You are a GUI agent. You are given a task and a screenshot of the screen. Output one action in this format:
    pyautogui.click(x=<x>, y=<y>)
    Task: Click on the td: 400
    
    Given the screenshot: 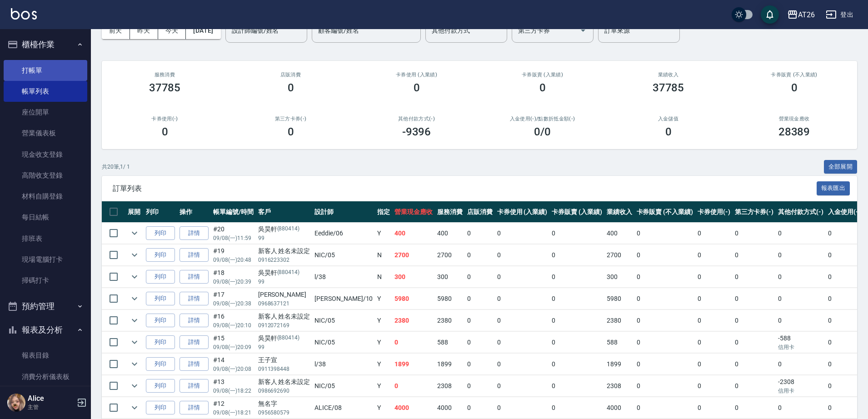 What is the action you would take?
    pyautogui.click(x=450, y=233)
    